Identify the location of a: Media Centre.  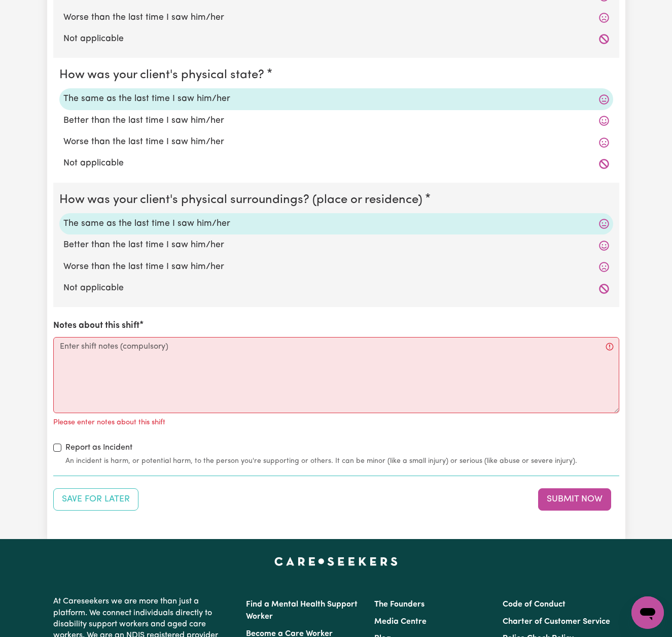
(400, 621).